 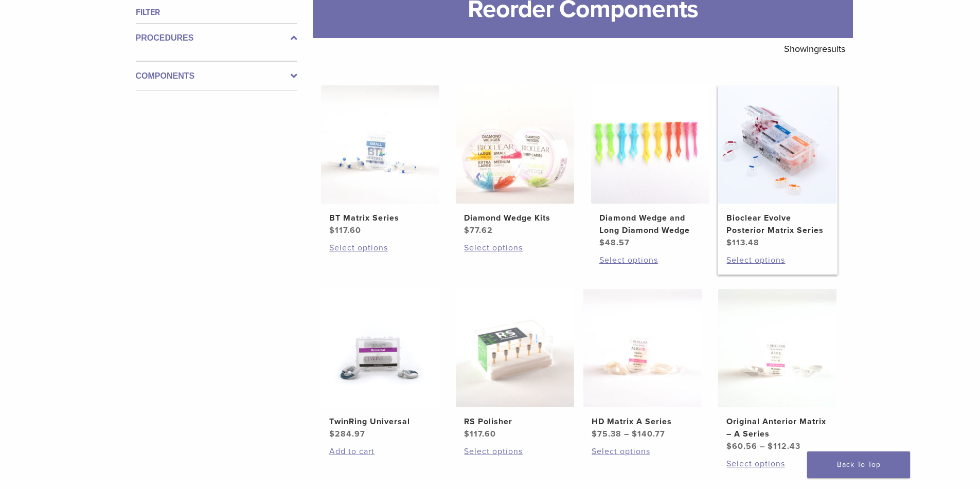 What do you see at coordinates (650, 145) in the screenshot?
I see `img: Diamond Wedge and Long Diamond Wedge` at bounding box center [650, 145].